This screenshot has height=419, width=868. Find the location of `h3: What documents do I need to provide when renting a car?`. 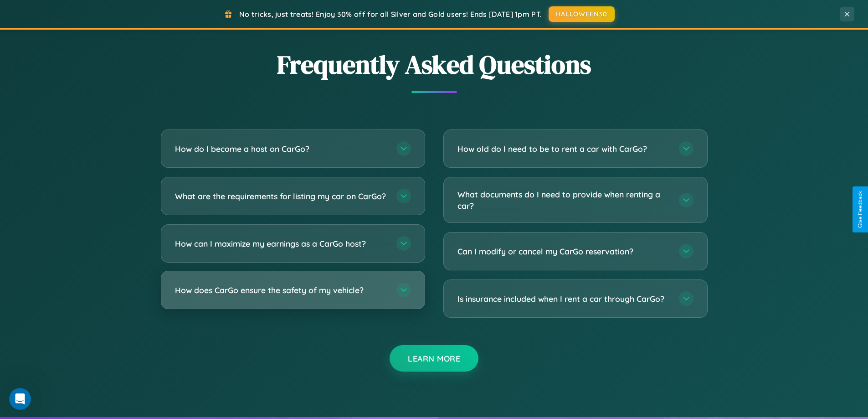

h3: What documents do I need to provide when renting a car? is located at coordinates (564, 200).